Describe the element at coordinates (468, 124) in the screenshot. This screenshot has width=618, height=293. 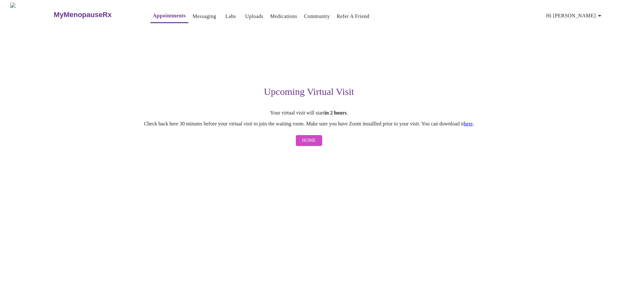
I see `a: here` at that location.